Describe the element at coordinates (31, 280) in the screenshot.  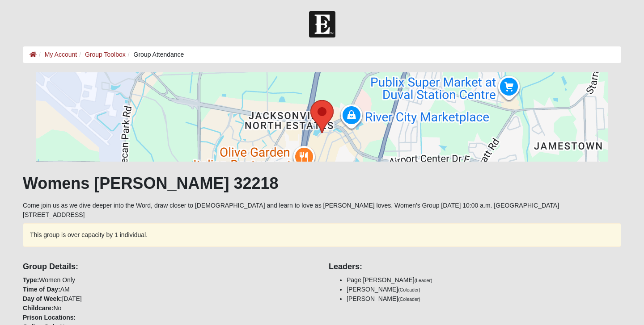
I see `strong: Type:` at that location.